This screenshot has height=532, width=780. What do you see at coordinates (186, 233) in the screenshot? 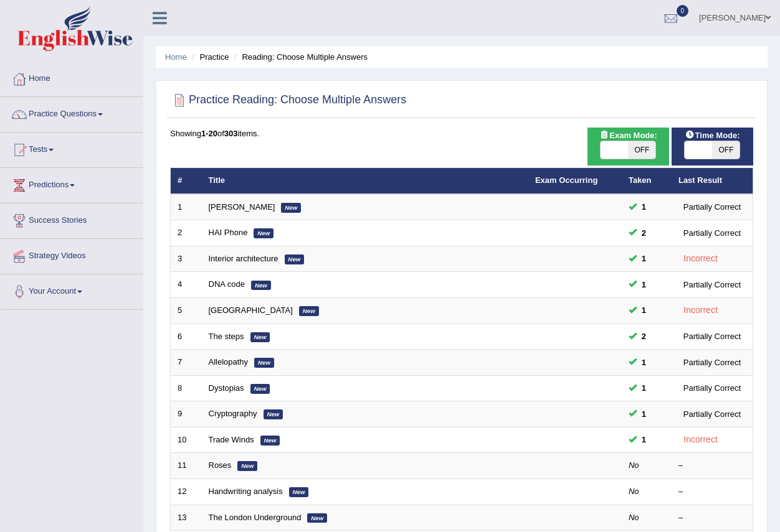
I see `td: 2` at bounding box center [186, 233].